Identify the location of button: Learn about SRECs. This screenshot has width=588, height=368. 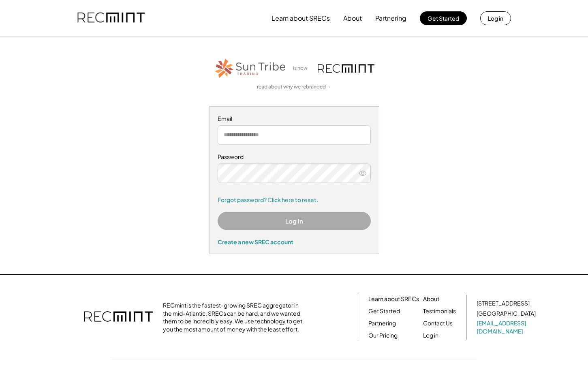
(301, 18).